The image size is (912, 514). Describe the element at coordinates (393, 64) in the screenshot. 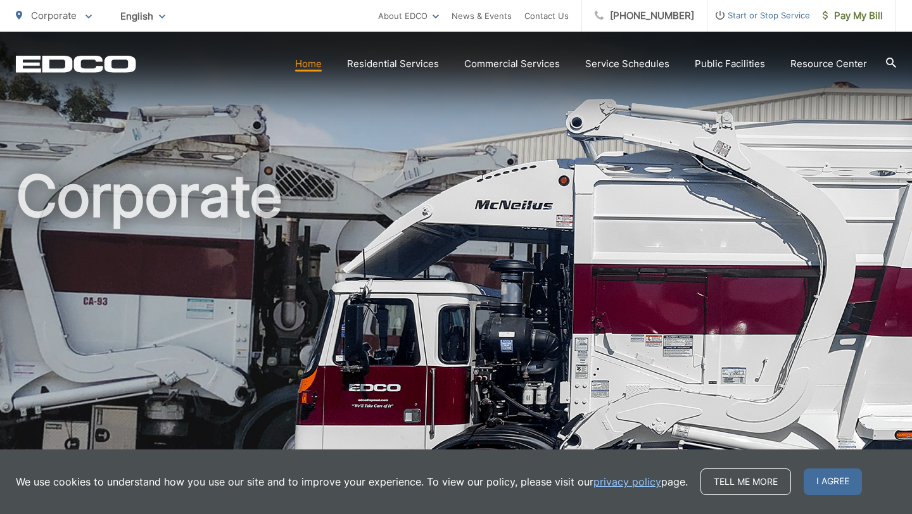

I see `a: Residential Services` at that location.